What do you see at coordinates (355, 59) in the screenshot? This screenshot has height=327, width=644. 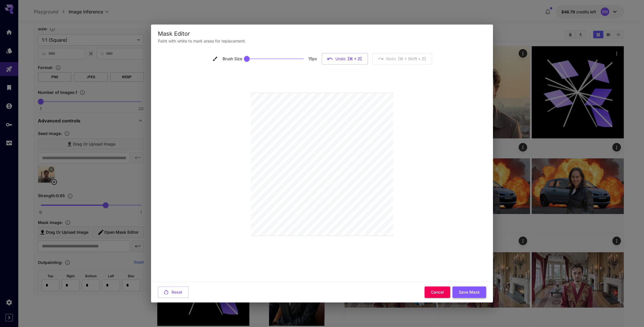 I see `span: [⌘ + Z]` at bounding box center [355, 59].